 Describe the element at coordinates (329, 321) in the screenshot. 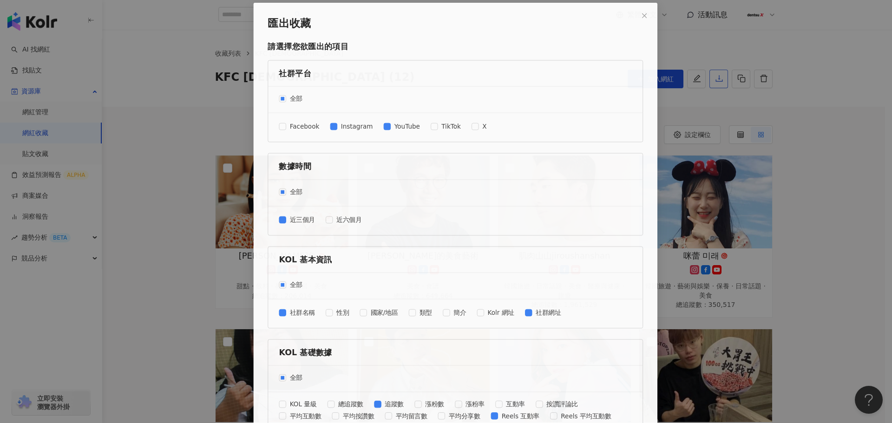

I see `span: 性別` at that location.